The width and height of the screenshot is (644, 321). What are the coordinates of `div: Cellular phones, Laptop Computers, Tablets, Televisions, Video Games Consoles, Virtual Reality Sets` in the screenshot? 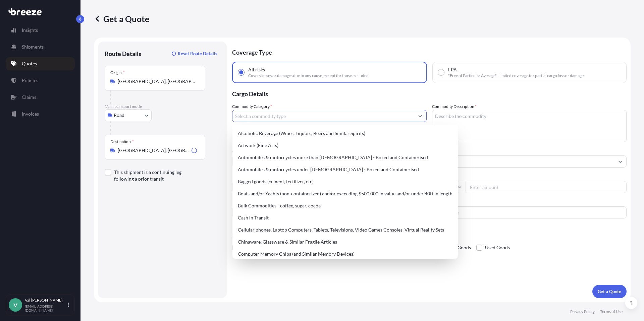 It's located at (345, 230).